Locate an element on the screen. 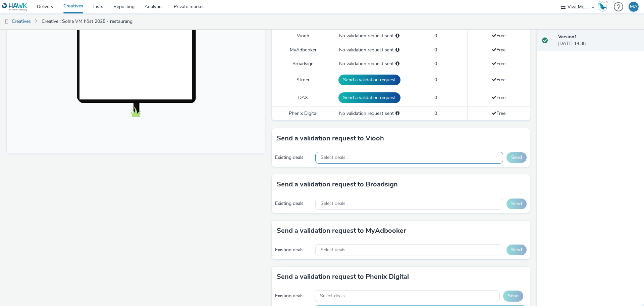 The width and height of the screenshot is (644, 306). h3: Send a validation request to Viooh is located at coordinates (331, 138).